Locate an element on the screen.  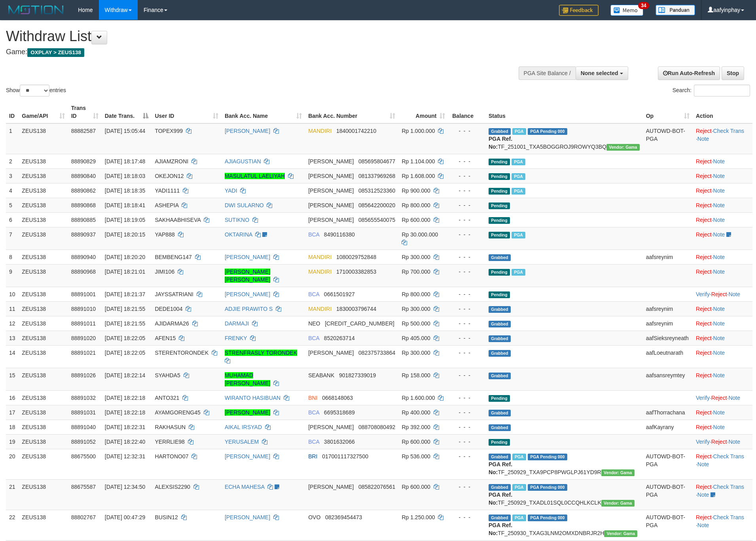
span: 34 is located at coordinates (644, 6).